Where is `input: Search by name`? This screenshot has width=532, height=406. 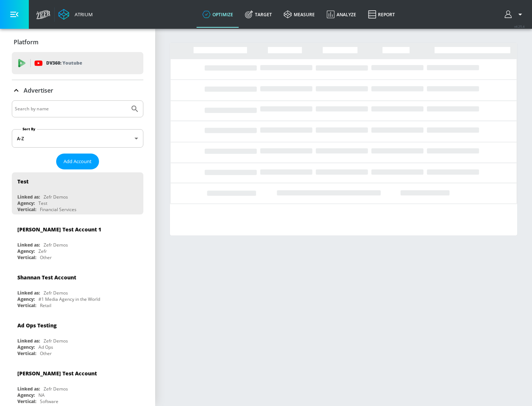 input: Search by name is located at coordinates (71, 109).